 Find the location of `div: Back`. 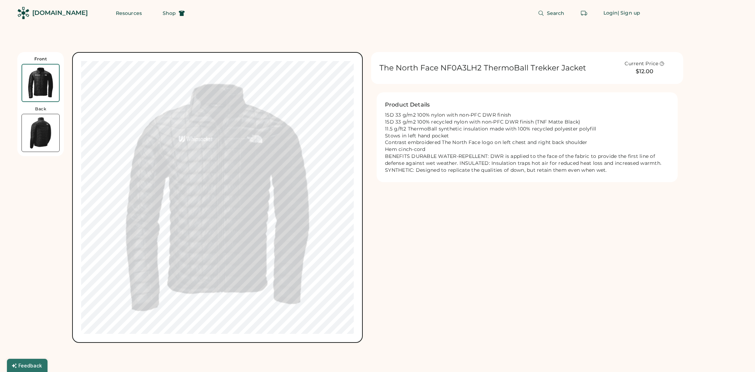

div: Back is located at coordinates (41, 109).